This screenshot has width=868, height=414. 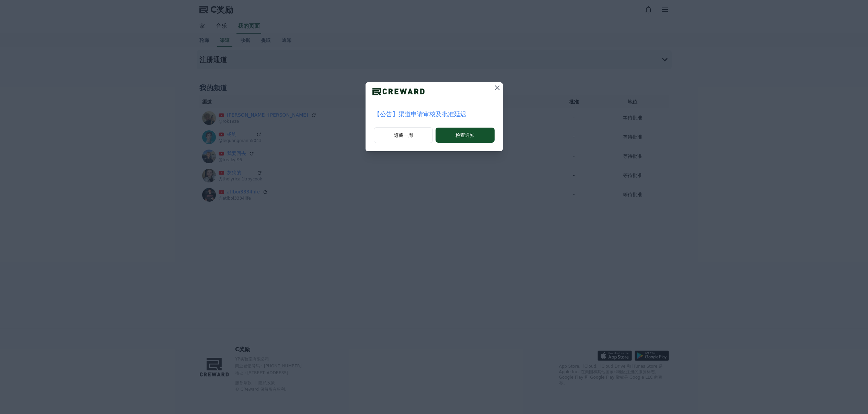 I want to click on a: 【公告】渠道申请审核及批准延迟, so click(x=434, y=114).